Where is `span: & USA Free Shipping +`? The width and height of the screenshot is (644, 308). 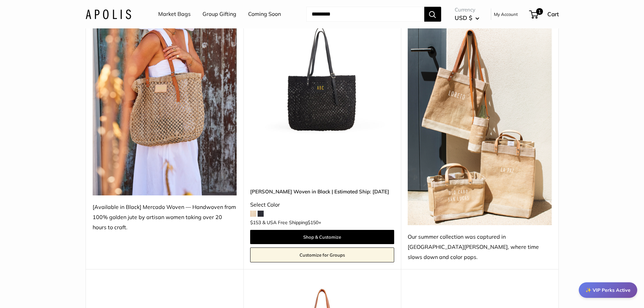 span: & USA Free Shipping + is located at coordinates (292, 222).